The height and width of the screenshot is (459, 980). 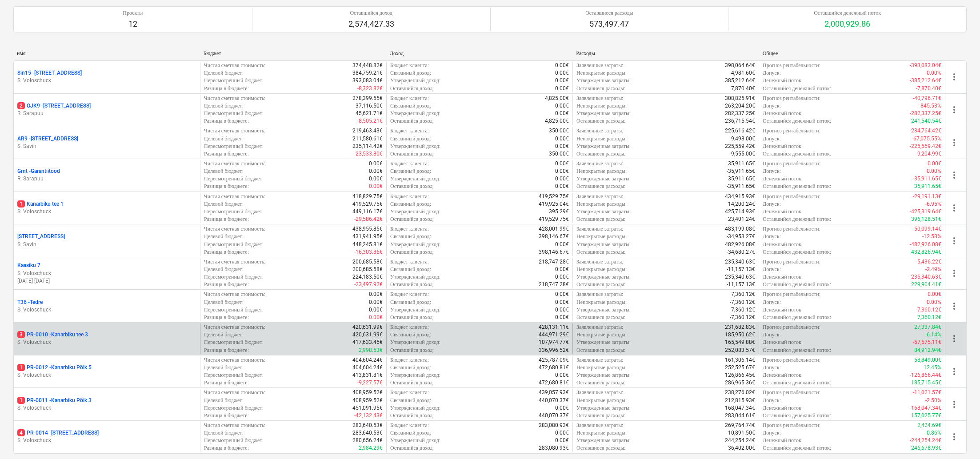 What do you see at coordinates (742, 73) in the screenshot?
I see `p: -4,981.60€` at bounding box center [742, 73].